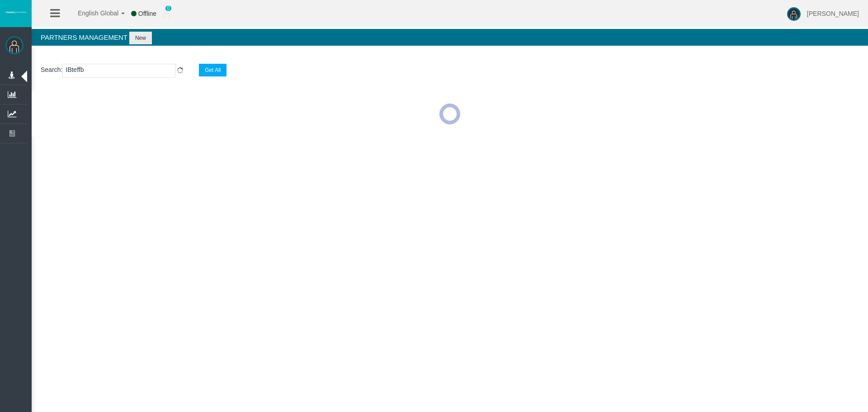 The width and height of the screenshot is (868, 412). I want to click on span: English Global, so click(92, 13).